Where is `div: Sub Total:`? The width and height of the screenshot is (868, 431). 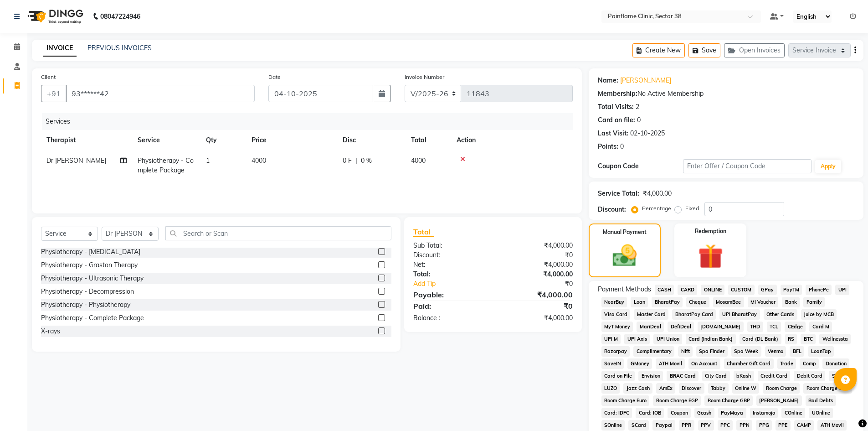 div: Sub Total: is located at coordinates (450, 246).